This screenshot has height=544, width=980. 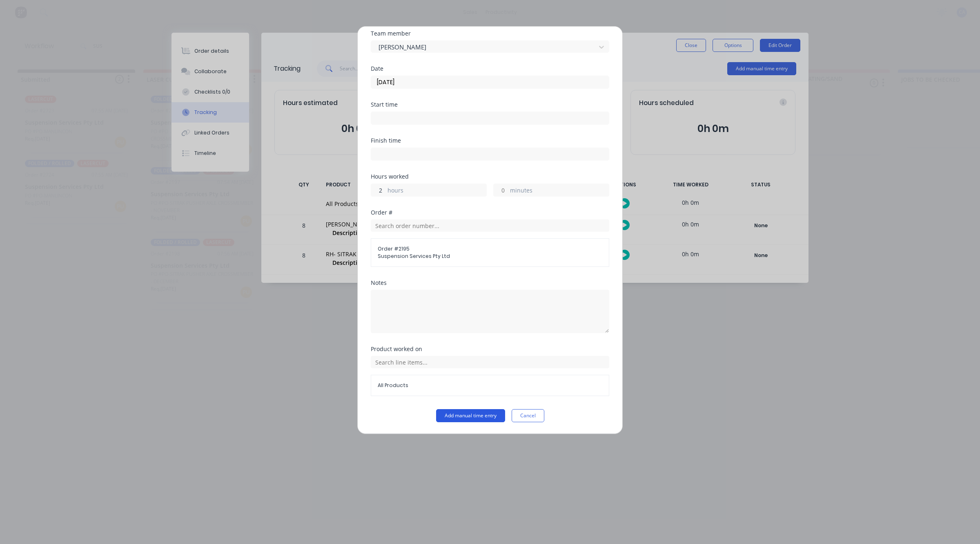 What do you see at coordinates (490, 283) in the screenshot?
I see `div: Notes` at bounding box center [490, 283].